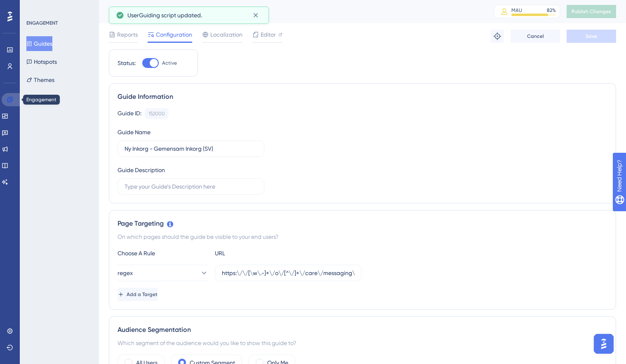  Describe the element at coordinates (226, 35) in the screenshot. I see `span: Localization` at that location.